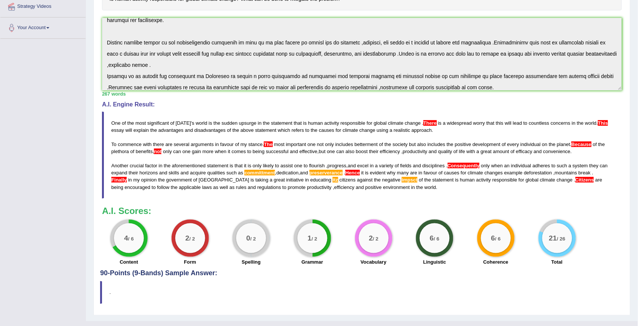 This screenshot has height=326, width=638. Describe the element at coordinates (268, 144) in the screenshot. I see `span: Add a space between sentences. (did you mean: The)` at that location.